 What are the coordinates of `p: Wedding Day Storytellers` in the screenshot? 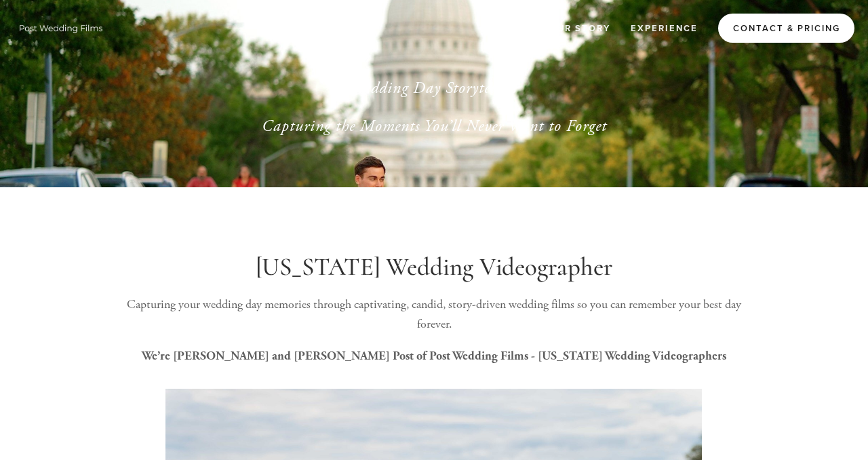 It's located at (434, 88).